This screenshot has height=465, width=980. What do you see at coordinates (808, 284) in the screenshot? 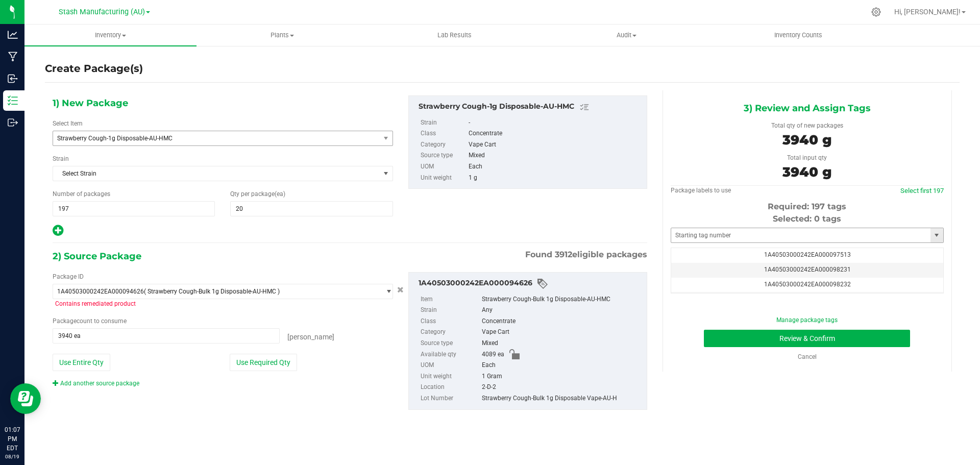
I see `span: 1A40503000242EA000098232` at bounding box center [808, 284].